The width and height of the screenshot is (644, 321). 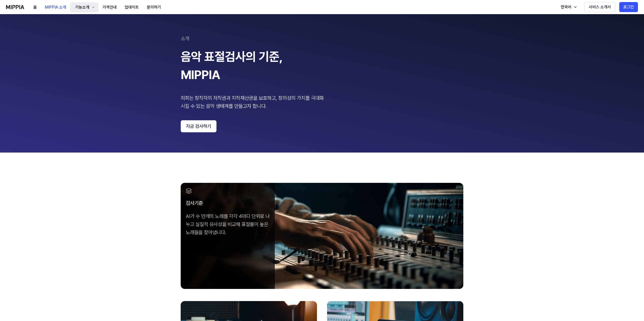 What do you see at coordinates (55, 7) in the screenshot?
I see `button: MIPPIA 소개` at bounding box center [55, 7].